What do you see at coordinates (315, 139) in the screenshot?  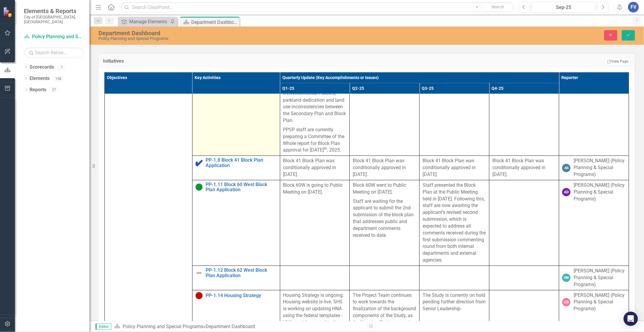 I see `p: PPSP staff are currently preparing a Committee of the Whole report for Block Plan approval for [D...` at bounding box center [315, 139].